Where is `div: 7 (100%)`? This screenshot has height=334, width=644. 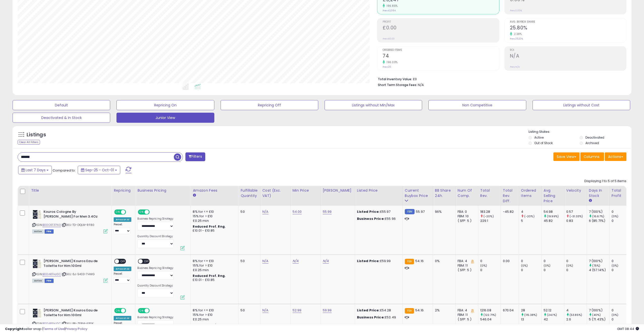 div: 7 (100%) is located at coordinates (599, 311).